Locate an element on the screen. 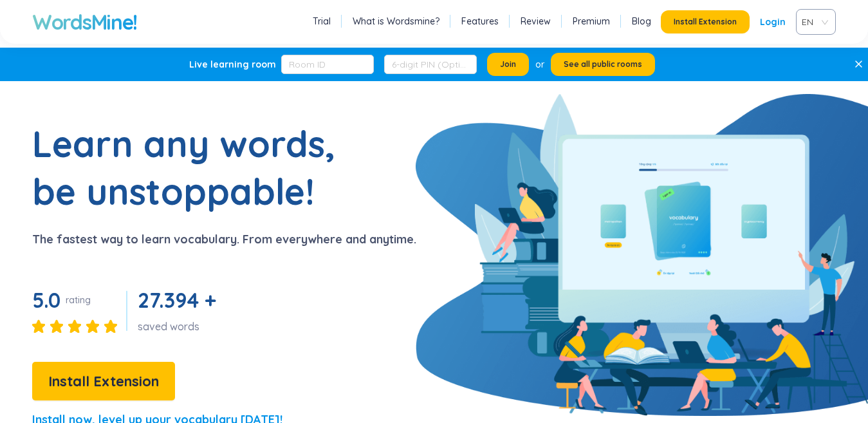  h1: WordsMine! is located at coordinates (85, 22).